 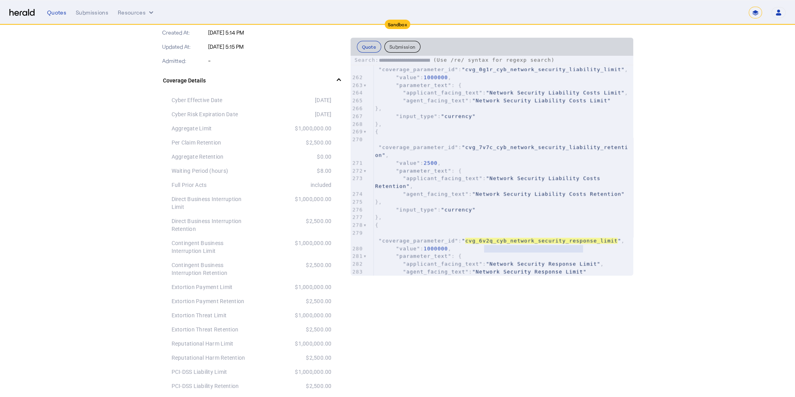 I want to click on input: Search:, so click(x=404, y=60).